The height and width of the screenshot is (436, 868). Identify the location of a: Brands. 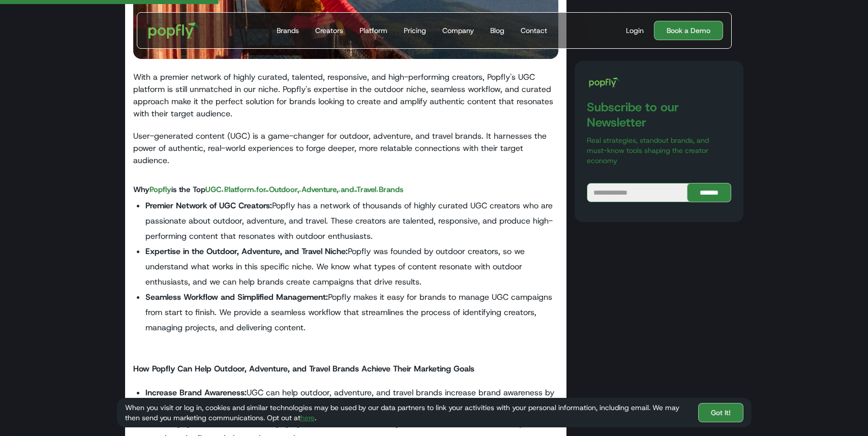
(288, 31).